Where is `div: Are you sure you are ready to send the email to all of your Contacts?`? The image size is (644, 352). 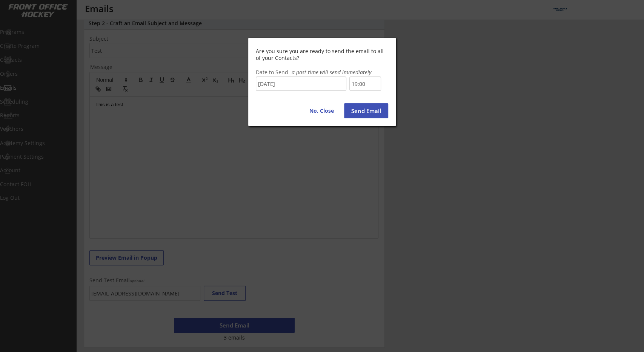 div: Are you sure you are ready to send the email to all of your Contacts? is located at coordinates (322, 55).